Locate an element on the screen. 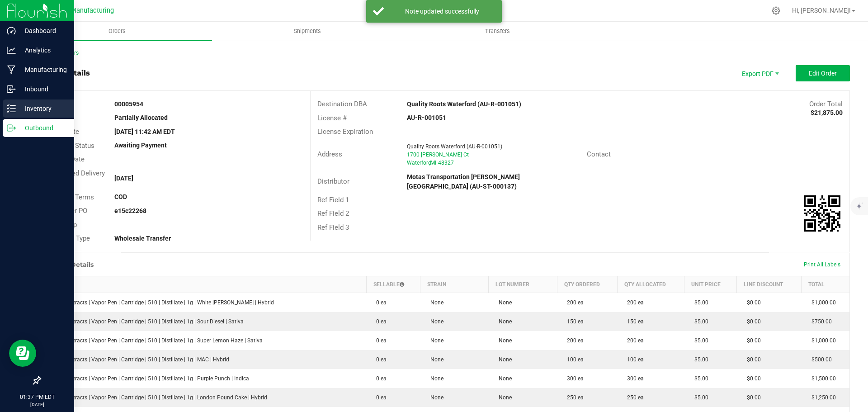  p: Outbound is located at coordinates (43, 128).